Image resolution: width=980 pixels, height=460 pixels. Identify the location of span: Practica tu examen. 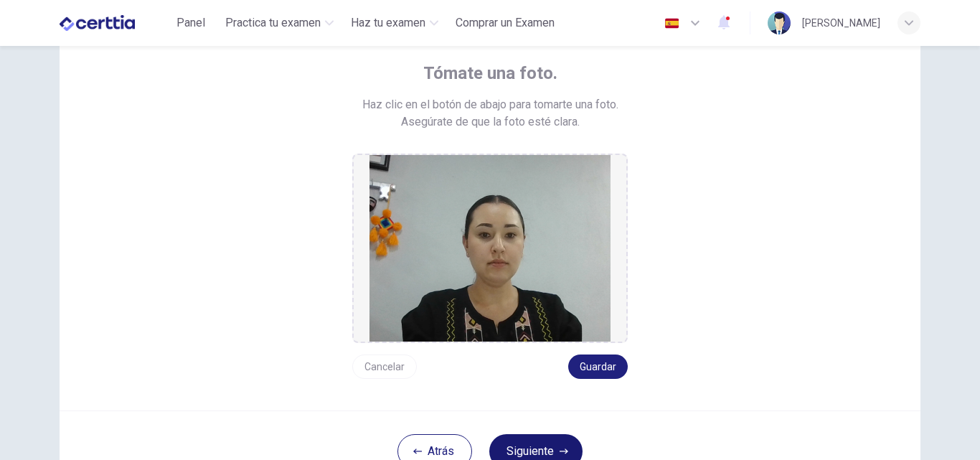
(273, 23).